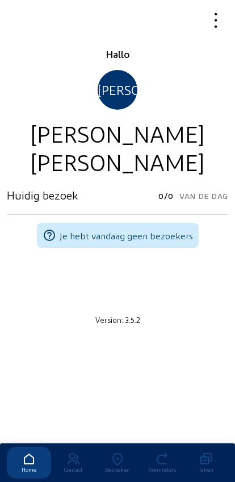  What do you see at coordinates (162, 469) in the screenshot?
I see `div: Reminders` at bounding box center [162, 469].